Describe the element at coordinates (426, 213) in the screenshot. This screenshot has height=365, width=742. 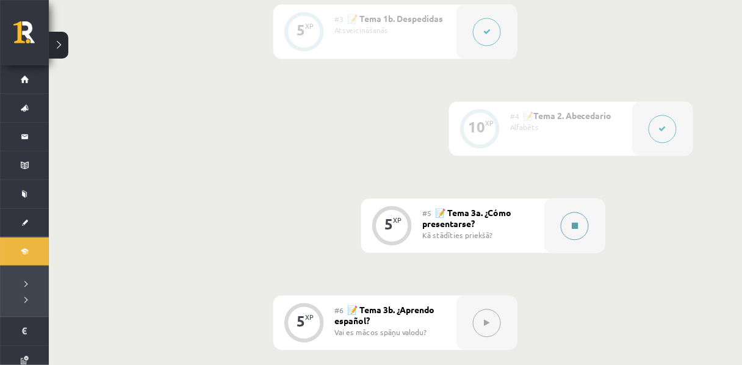
I see `span: #5` at that location.